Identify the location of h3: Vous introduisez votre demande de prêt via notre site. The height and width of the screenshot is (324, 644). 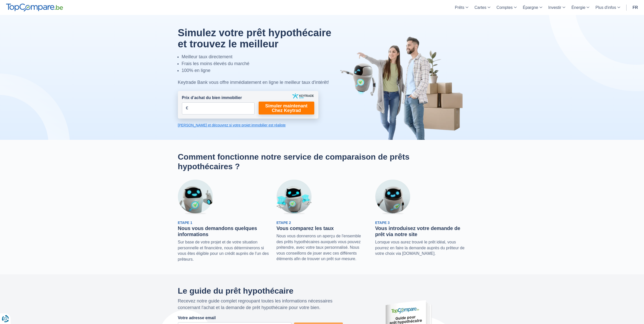
(421, 231).